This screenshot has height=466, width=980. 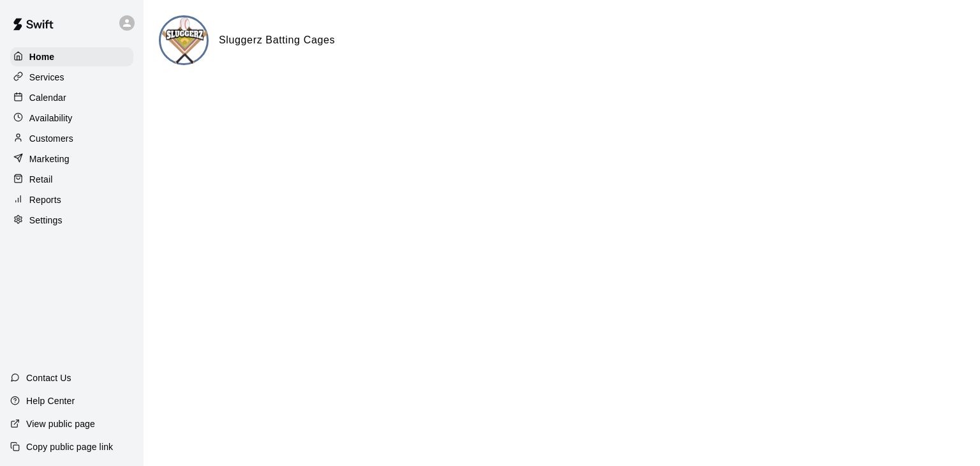 What do you see at coordinates (71, 57) in the screenshot?
I see `div: Home` at bounding box center [71, 57].